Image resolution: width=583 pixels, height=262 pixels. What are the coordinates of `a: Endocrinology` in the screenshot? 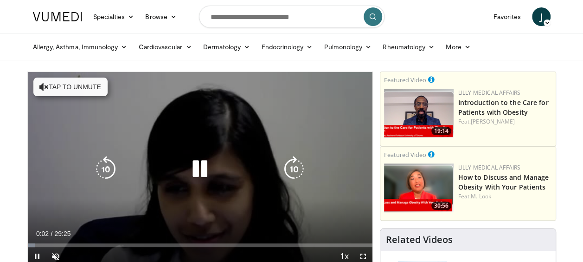 It's located at (287, 47).